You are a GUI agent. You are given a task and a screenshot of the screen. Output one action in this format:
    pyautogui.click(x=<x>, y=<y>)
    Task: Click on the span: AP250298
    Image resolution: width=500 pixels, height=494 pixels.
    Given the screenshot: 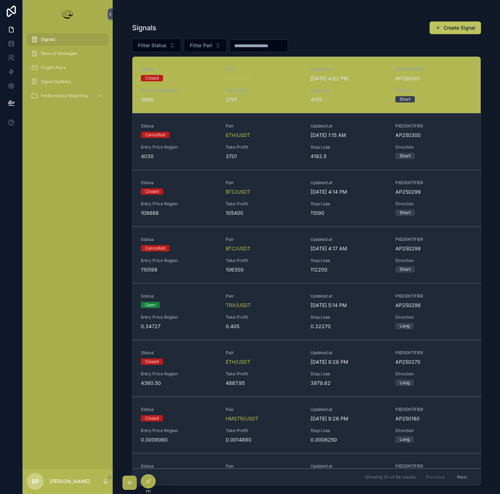 What is the action you would take?
    pyautogui.click(x=433, y=249)
    